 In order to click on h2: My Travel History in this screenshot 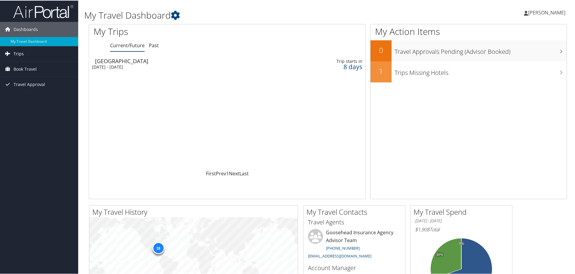, I will do `click(195, 211)`.